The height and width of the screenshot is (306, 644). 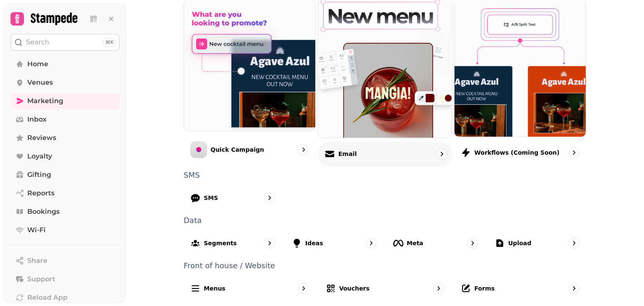 I want to click on button: Share, so click(x=65, y=260).